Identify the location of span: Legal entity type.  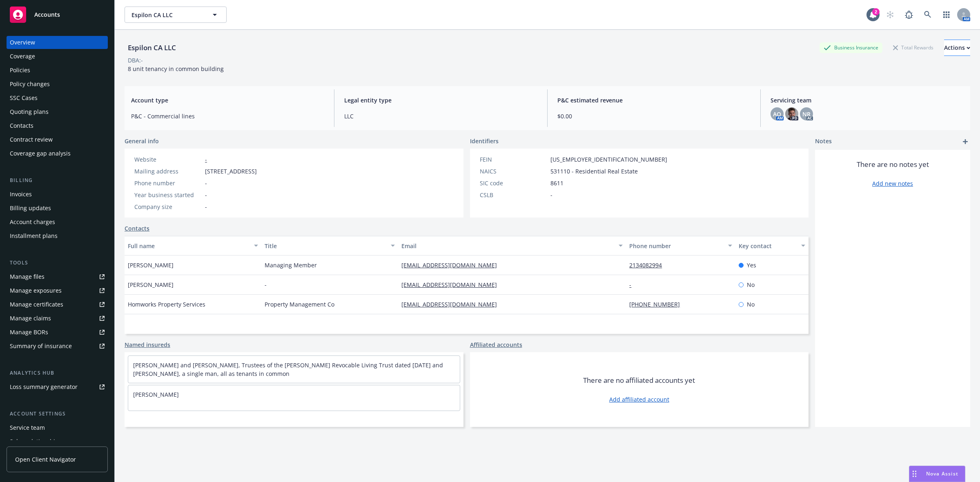
(440, 100).